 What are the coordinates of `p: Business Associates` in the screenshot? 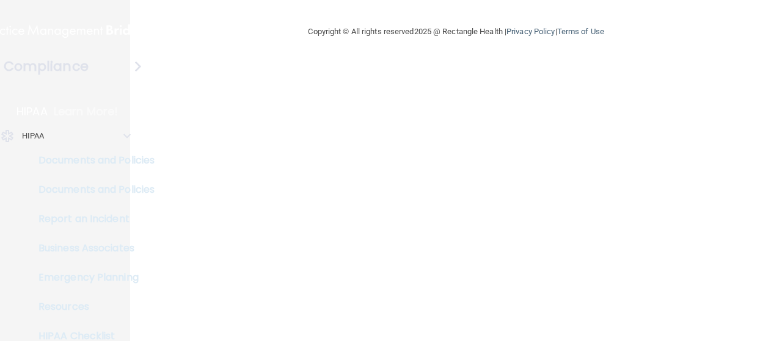 It's located at (91, 249).